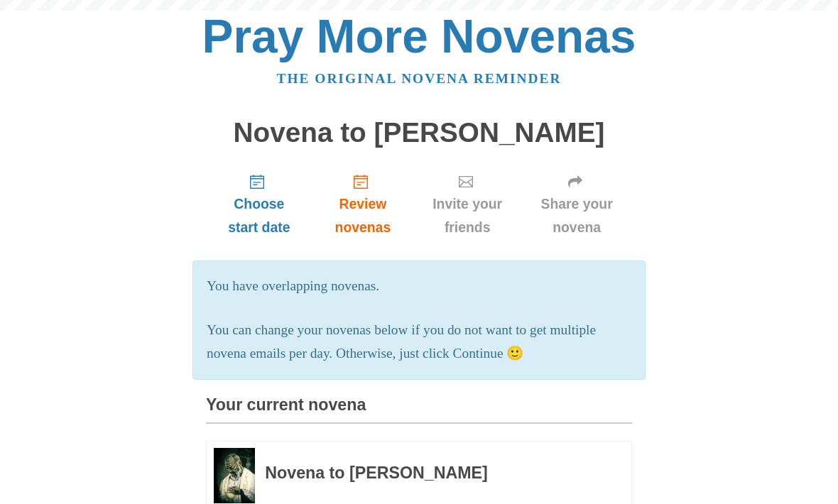 The height and width of the screenshot is (504, 838). Describe the element at coordinates (577, 204) in the screenshot. I see `a: Share your novena` at that location.